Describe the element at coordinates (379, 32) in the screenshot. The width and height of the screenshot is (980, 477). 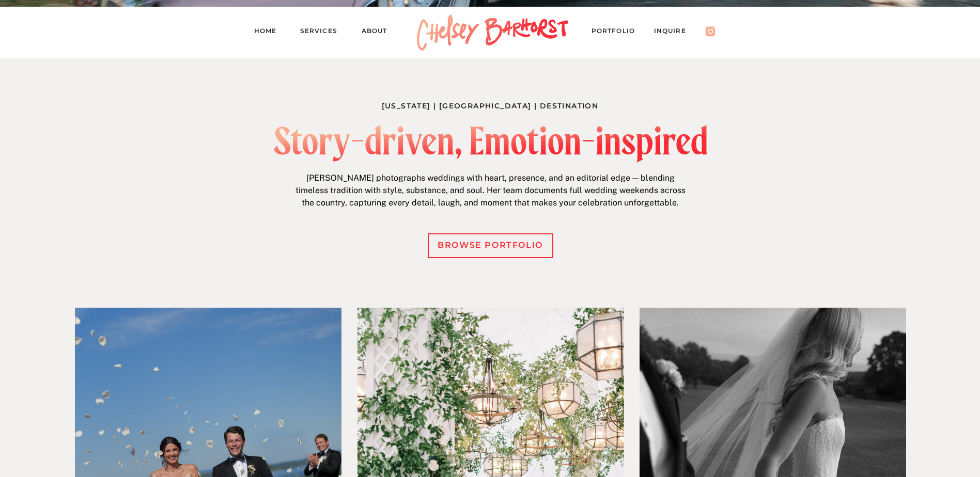
I see `nav: About` at that location.